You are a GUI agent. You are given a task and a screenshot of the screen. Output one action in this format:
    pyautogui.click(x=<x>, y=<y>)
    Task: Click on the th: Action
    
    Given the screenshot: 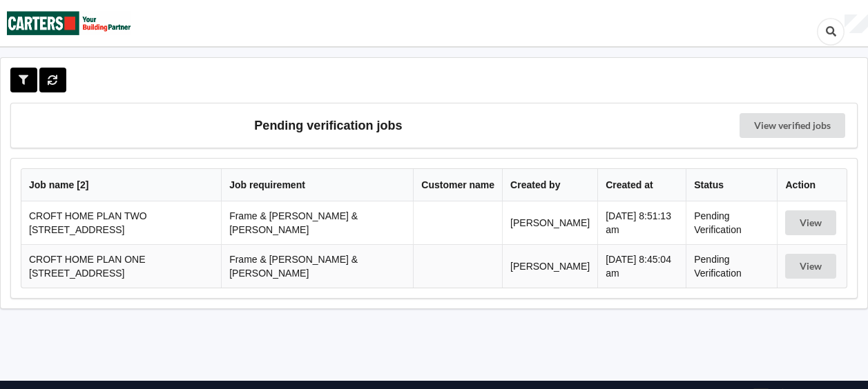 What is the action you would take?
    pyautogui.click(x=812, y=185)
    